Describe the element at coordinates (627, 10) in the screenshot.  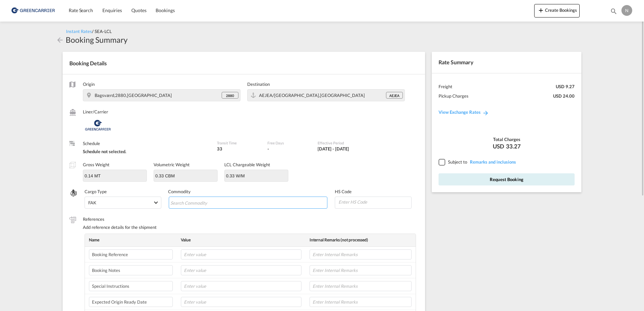
I see `div: N` at that location.